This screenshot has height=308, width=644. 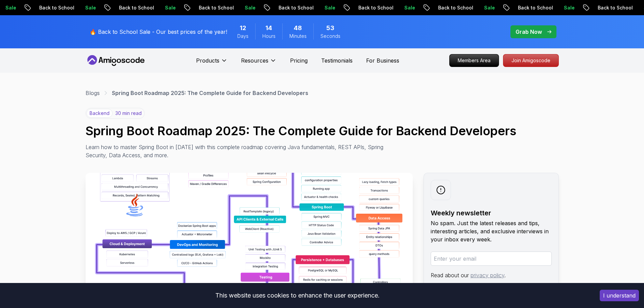 What do you see at coordinates (474, 61) in the screenshot?
I see `p: Members Area` at bounding box center [474, 61].